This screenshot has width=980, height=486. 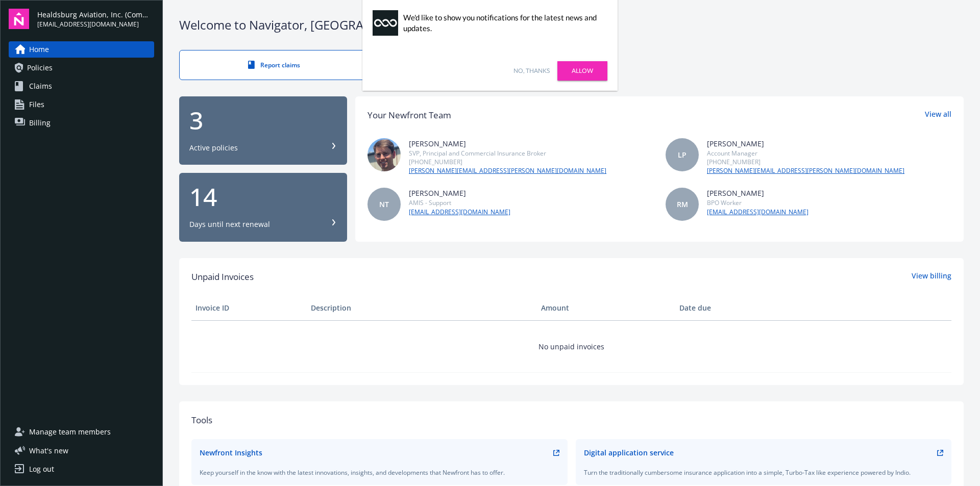 What do you see at coordinates (263, 120) in the screenshot?
I see `div: 3` at bounding box center [263, 120].